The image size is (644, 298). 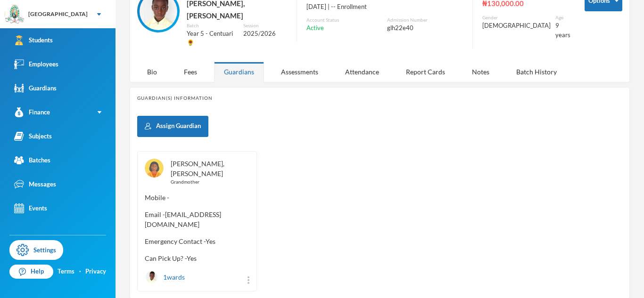 What do you see at coordinates (299, 71) in the screenshot?
I see `div: Assessments` at bounding box center [299, 71].